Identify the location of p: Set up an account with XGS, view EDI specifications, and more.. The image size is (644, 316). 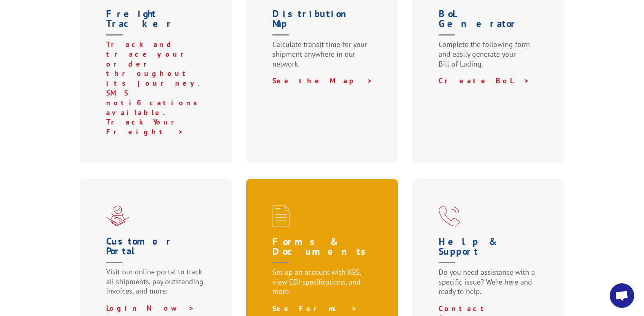
(324, 286).